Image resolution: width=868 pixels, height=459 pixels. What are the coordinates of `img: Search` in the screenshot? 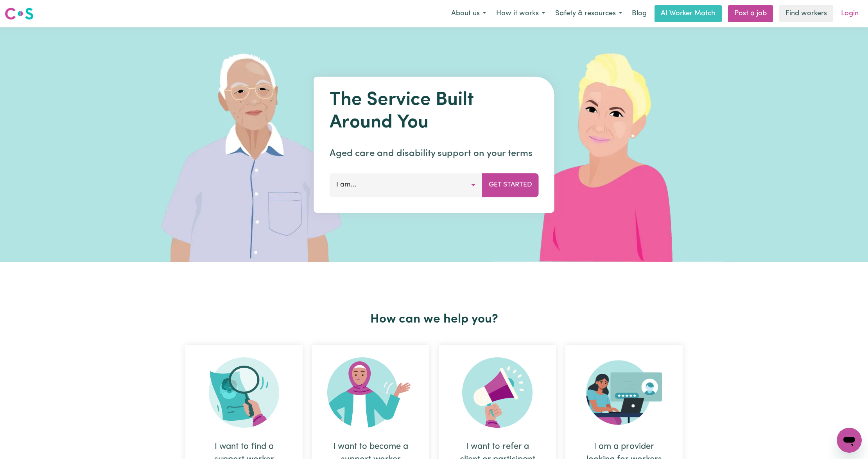 It's located at (244, 393).